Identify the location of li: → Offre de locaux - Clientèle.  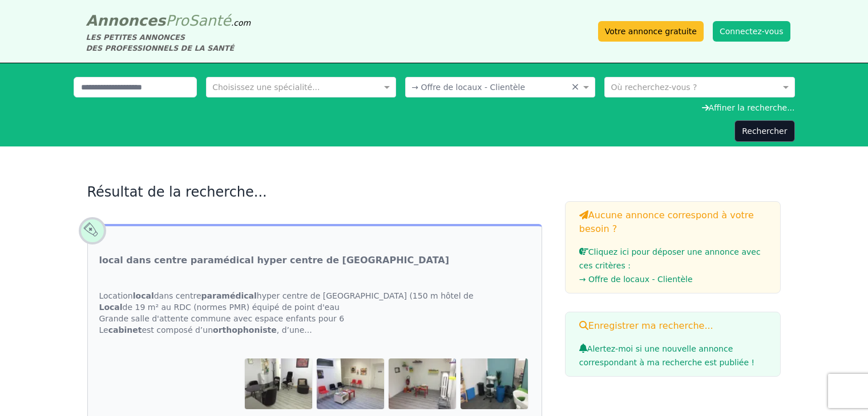
(673, 279).